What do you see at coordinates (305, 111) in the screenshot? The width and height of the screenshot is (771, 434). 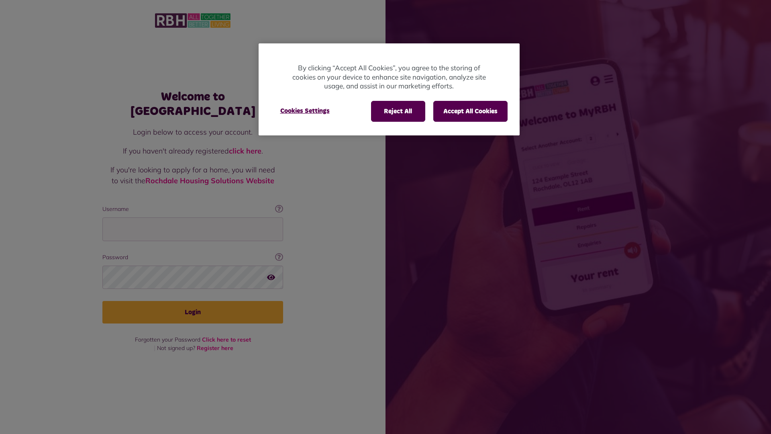 I see `button: Cookies Settings` at bounding box center [305, 111].